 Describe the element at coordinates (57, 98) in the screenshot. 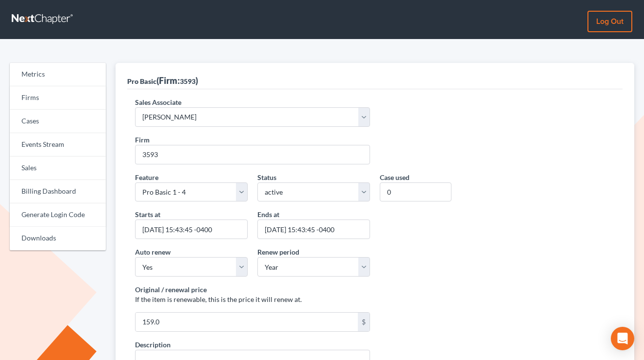

I see `a: Firms` at that location.